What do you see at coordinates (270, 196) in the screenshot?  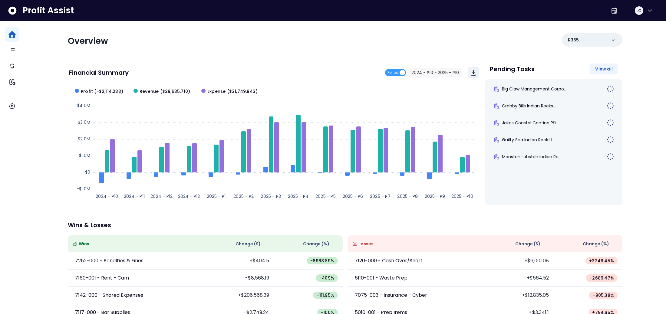 I see `text: 2025 - P3` at bounding box center [270, 196].